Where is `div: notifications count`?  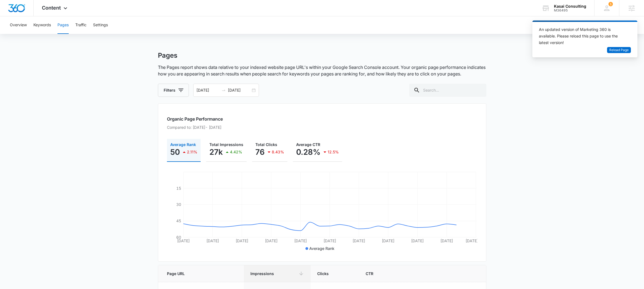 div: notifications count is located at coordinates (611, 4).